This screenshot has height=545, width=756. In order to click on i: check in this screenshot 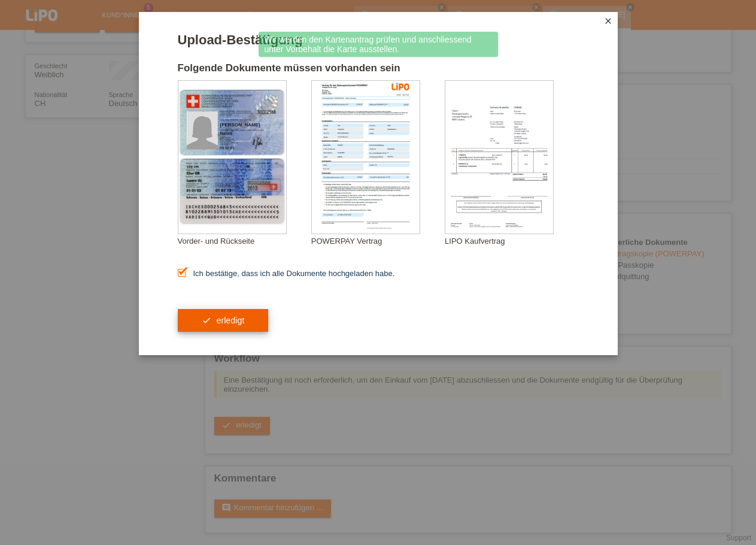, I will do `click(206, 320)`.